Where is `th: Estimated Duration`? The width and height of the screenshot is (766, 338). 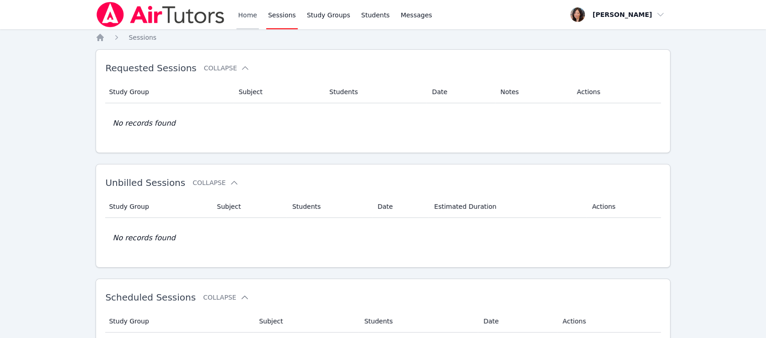 th: Estimated Duration is located at coordinates (507, 207).